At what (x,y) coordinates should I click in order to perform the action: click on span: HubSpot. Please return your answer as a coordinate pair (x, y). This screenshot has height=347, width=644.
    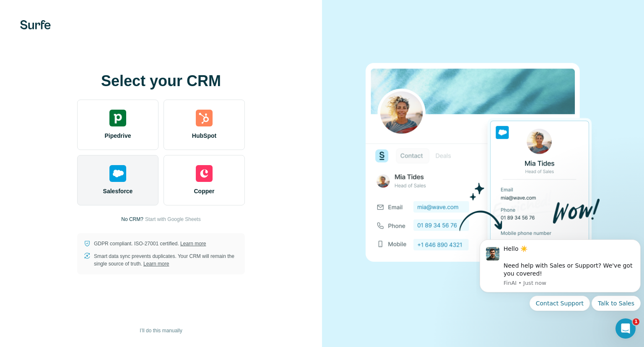
    Looking at the image, I should click on (204, 135).